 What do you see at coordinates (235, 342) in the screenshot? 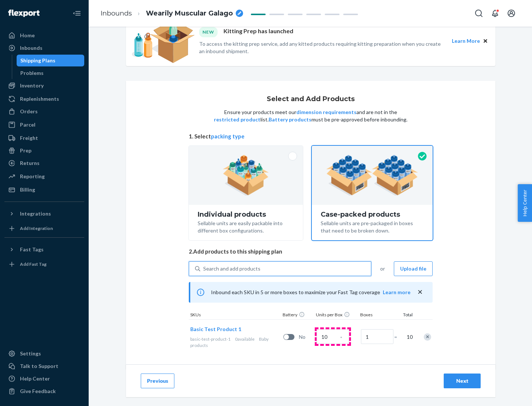
I see `div: Baby products` at bounding box center [235, 342].